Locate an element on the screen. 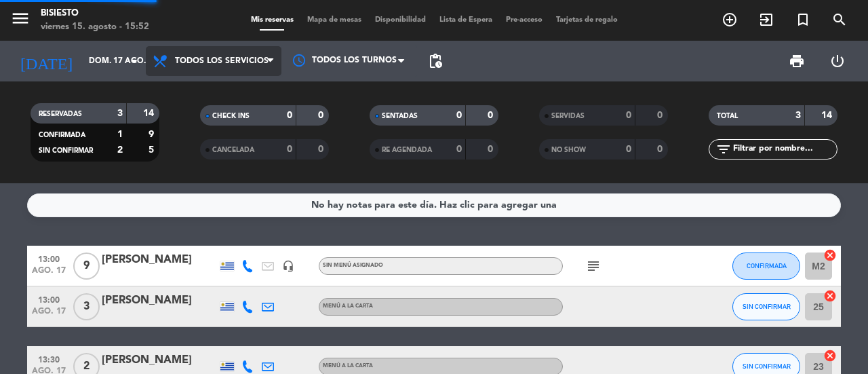  span: SERVIDAS is located at coordinates (567, 116).